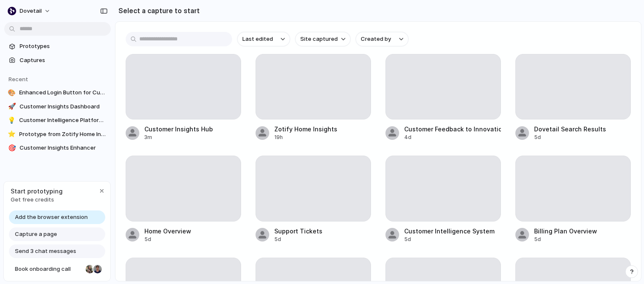  What do you see at coordinates (63, 107) in the screenshot?
I see `span: Customer Insights Dashboard` at bounding box center [63, 107].